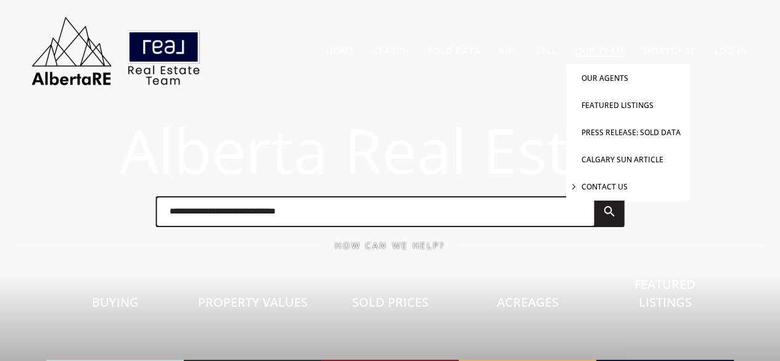  Describe the element at coordinates (252, 305) in the screenshot. I see `a: Property Values` at that location.